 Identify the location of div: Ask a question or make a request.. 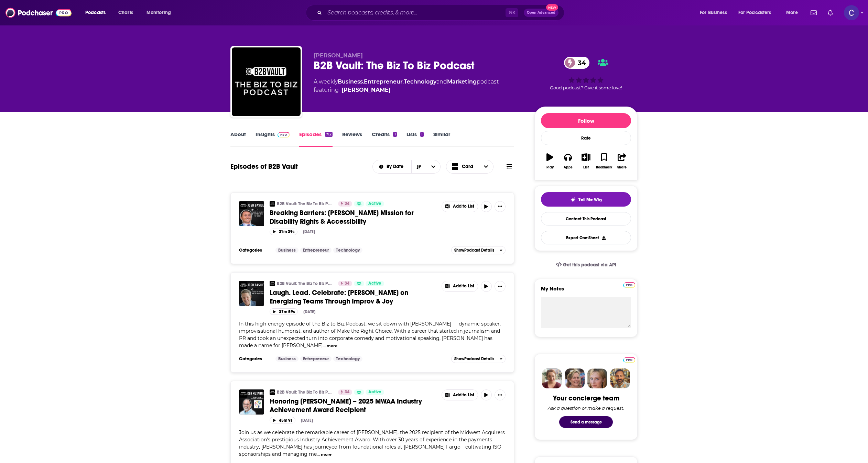
(586, 408).